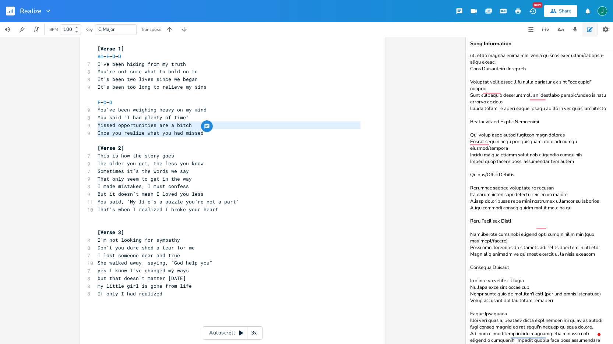 The height and width of the screenshot is (344, 613). I want to click on span: I've been hiding from my truth, so click(142, 64).